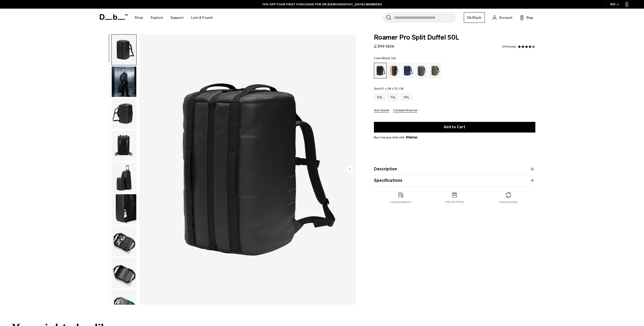  Describe the element at coordinates (454, 202) in the screenshot. I see `p: Free shipping` at that location.